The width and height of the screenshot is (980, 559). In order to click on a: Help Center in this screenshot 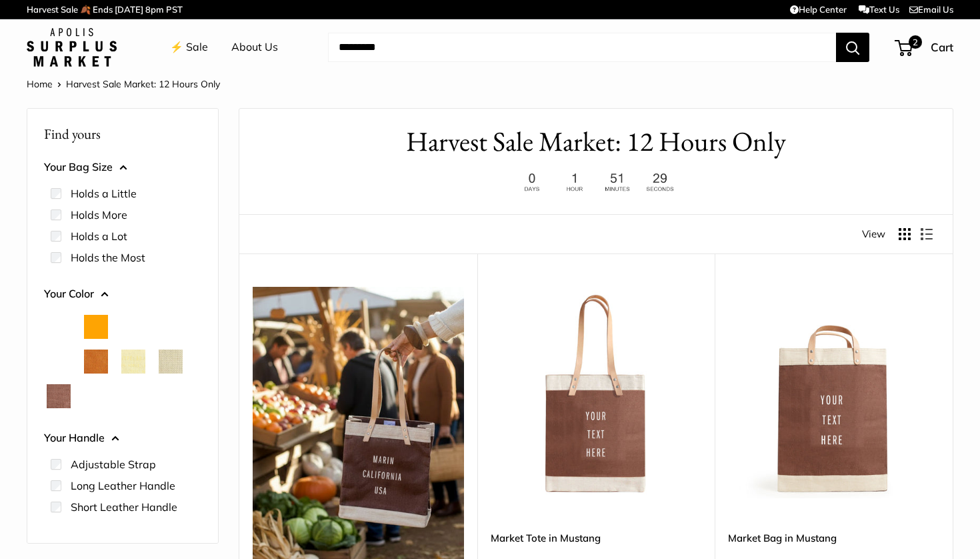, I will do `click(818, 10)`.